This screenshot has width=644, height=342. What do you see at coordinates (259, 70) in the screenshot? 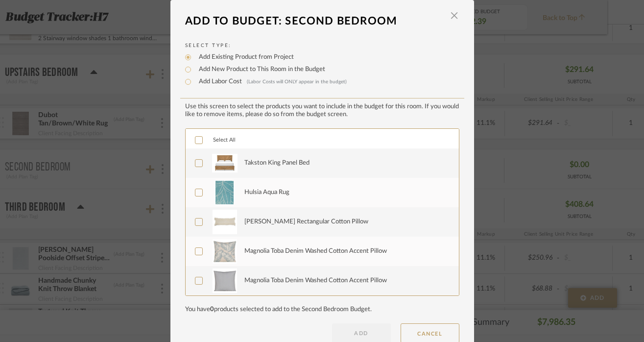
I see `label: Add New Product to This Room in the Budget` at bounding box center [259, 70].